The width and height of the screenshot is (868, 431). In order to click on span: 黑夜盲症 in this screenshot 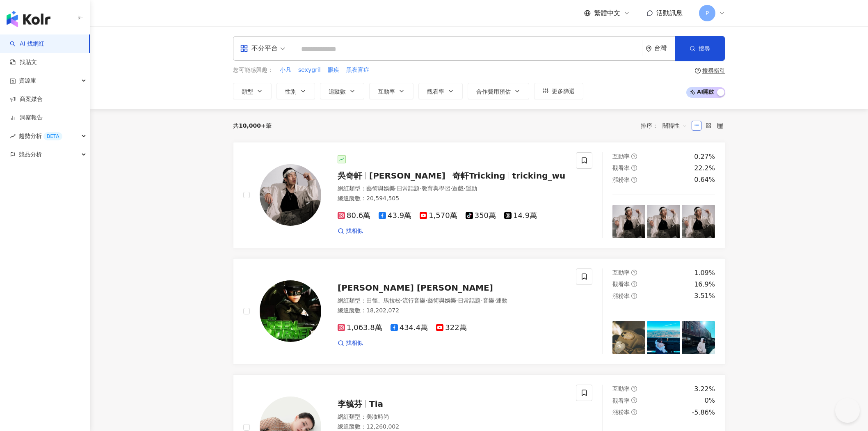, I will do `click(358, 70)`.